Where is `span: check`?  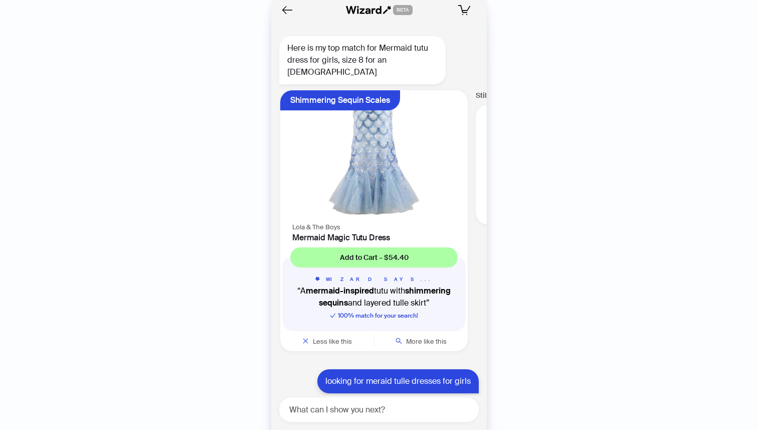 span: check is located at coordinates (333, 315).